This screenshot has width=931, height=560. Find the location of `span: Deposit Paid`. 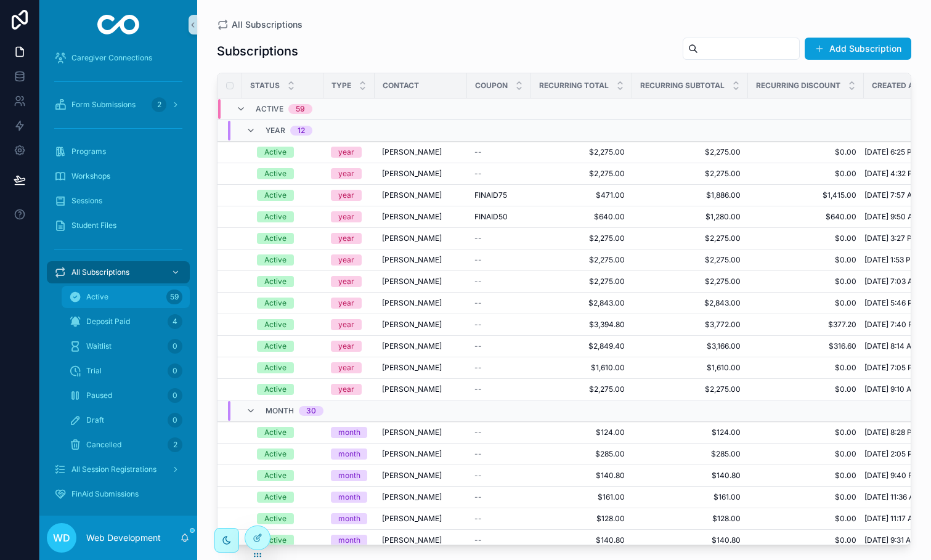

span: Deposit Paid is located at coordinates (108, 322).